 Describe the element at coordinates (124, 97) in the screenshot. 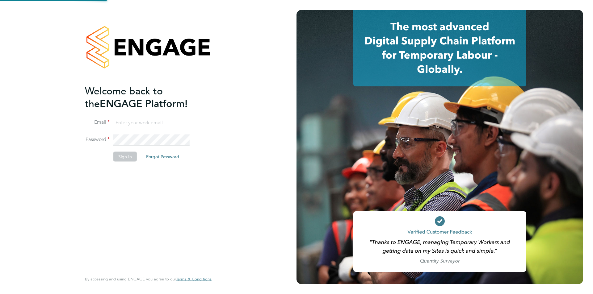

I see `span: Welcome back to the` at that location.